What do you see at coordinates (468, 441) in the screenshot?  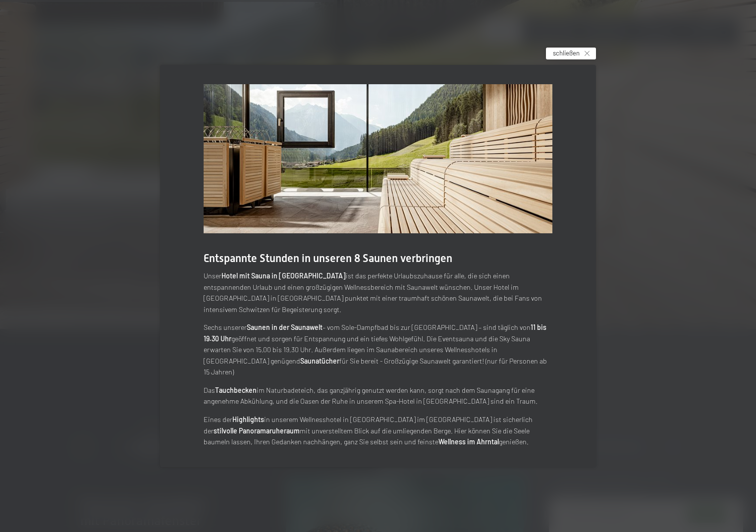 I see `strong: Wellness im Ahrntal` at bounding box center [468, 441].